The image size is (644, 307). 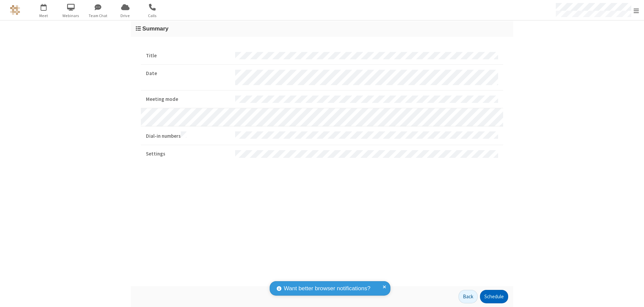 I want to click on span: Team Chat, so click(x=98, y=16).